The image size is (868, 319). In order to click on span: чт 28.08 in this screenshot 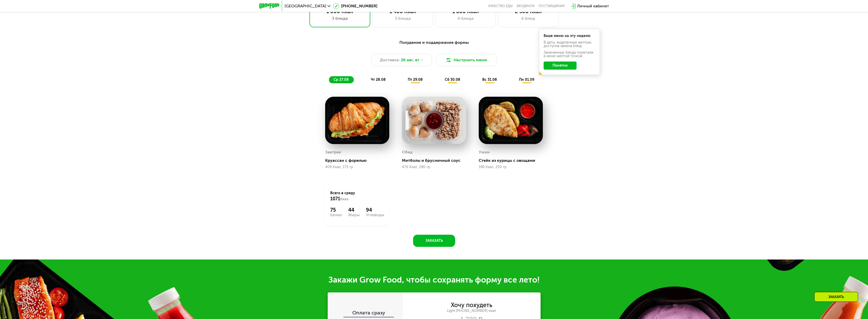, I will do `click(379, 80)`.